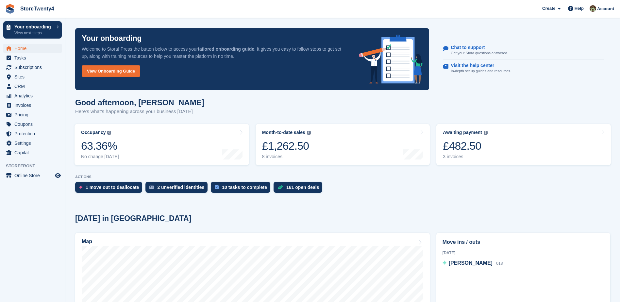 This screenshot has width=620, height=302. I want to click on a: 2 unverified identities, so click(178, 189).